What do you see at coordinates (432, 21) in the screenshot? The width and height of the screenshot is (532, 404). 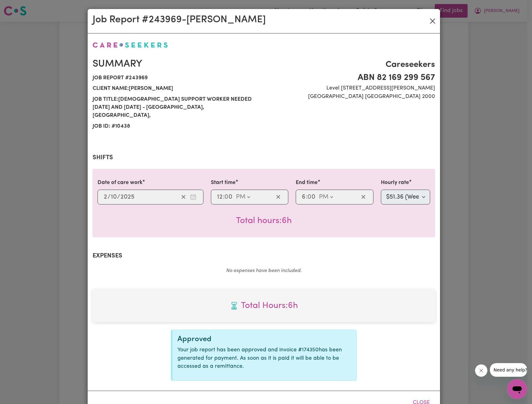 I see `button: Close` at bounding box center [432, 21].